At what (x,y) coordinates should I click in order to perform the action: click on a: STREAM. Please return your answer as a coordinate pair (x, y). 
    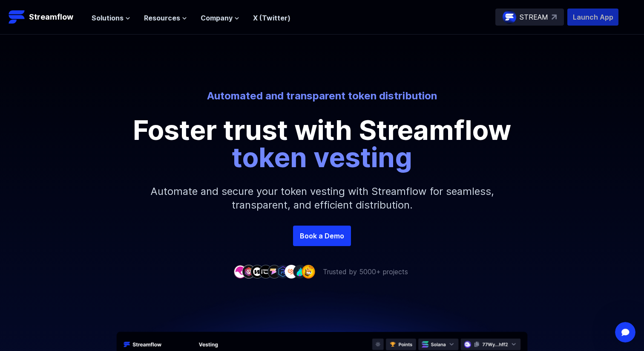
    Looking at the image, I should click on (530, 17).